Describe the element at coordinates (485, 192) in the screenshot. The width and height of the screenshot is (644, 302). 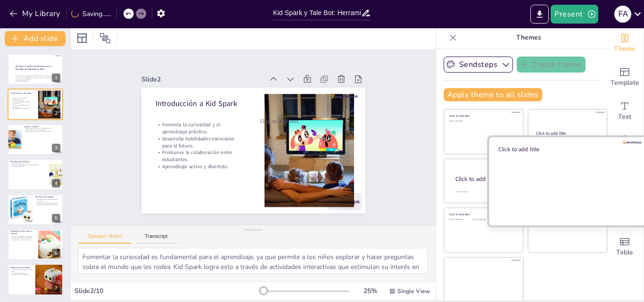
I see `div: Click to add body` at that location.